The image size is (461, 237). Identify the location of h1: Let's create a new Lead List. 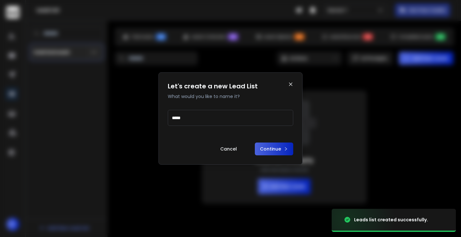
(213, 86).